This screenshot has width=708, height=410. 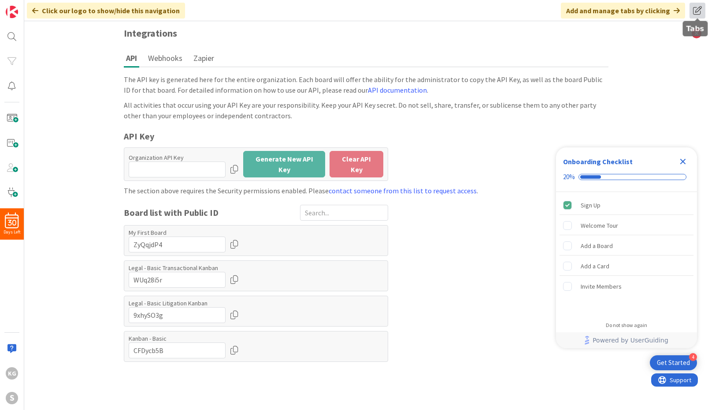 I want to click on div: Add a Card, so click(x=595, y=266).